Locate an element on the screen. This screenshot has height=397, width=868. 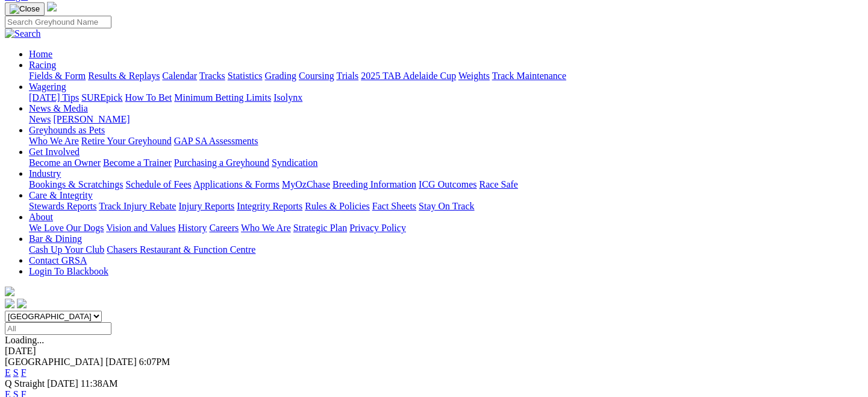
a: Login To Blackbook is located at coordinates (69, 271).